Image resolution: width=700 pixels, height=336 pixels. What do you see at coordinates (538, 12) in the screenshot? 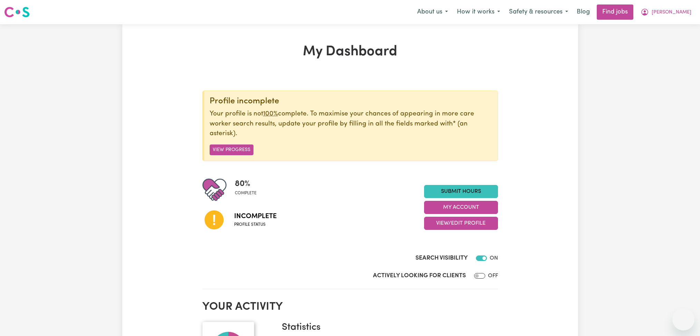
I see `button: Safety & resources` at bounding box center [538, 12].